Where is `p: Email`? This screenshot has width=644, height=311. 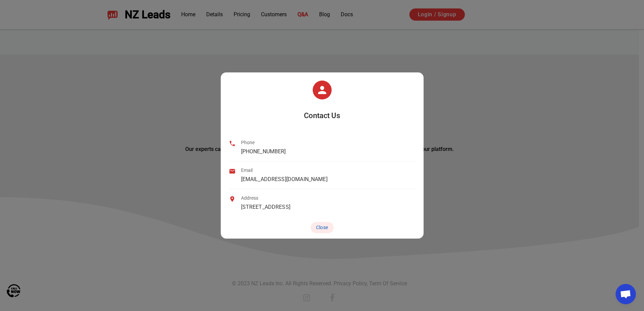 p: Email is located at coordinates (284, 170).